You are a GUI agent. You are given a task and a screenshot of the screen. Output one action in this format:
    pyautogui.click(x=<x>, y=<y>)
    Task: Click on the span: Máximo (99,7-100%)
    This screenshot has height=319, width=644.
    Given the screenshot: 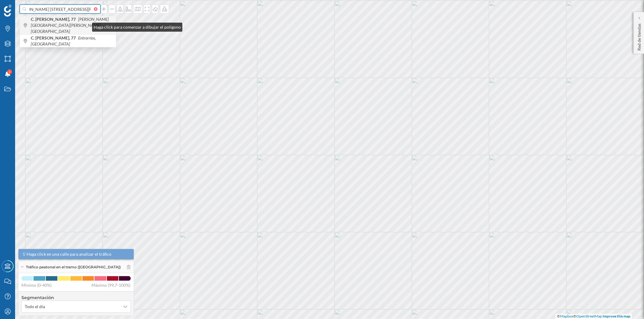 What is the action you would take?
    pyautogui.click(x=111, y=286)
    